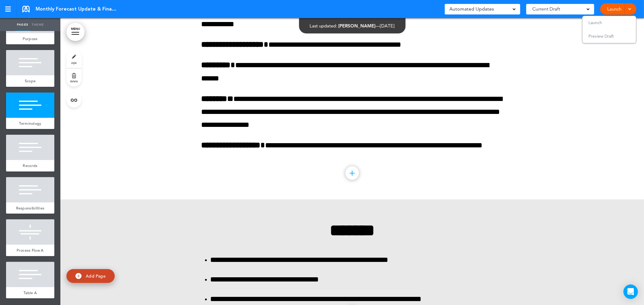  Describe the element at coordinates (471, 9) in the screenshot. I see `span: Automated Updates` at that location.